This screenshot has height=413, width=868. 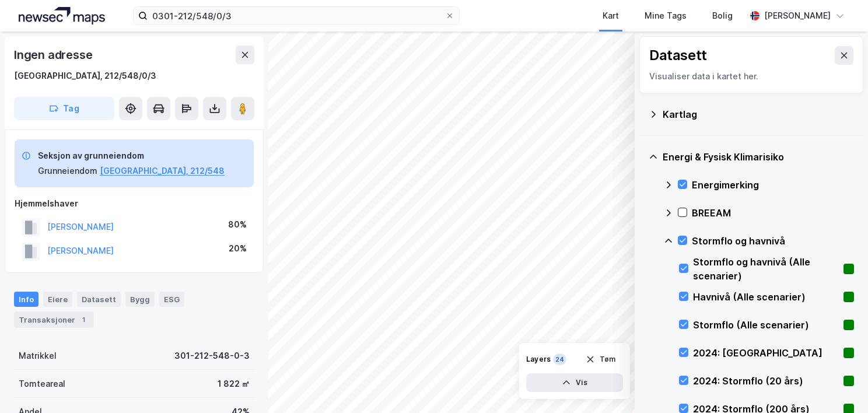 I want to click on button: Tag, so click(x=64, y=109).